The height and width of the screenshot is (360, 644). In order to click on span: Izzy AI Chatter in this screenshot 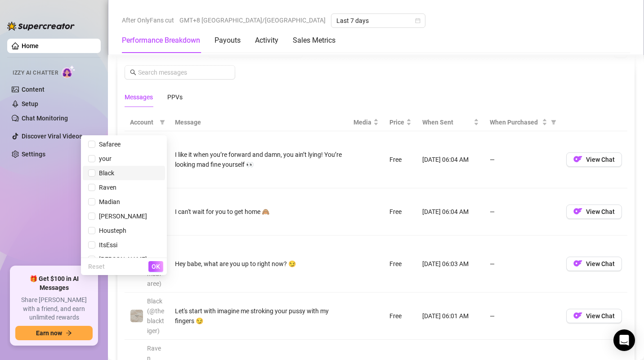, I will do `click(35, 73)`.